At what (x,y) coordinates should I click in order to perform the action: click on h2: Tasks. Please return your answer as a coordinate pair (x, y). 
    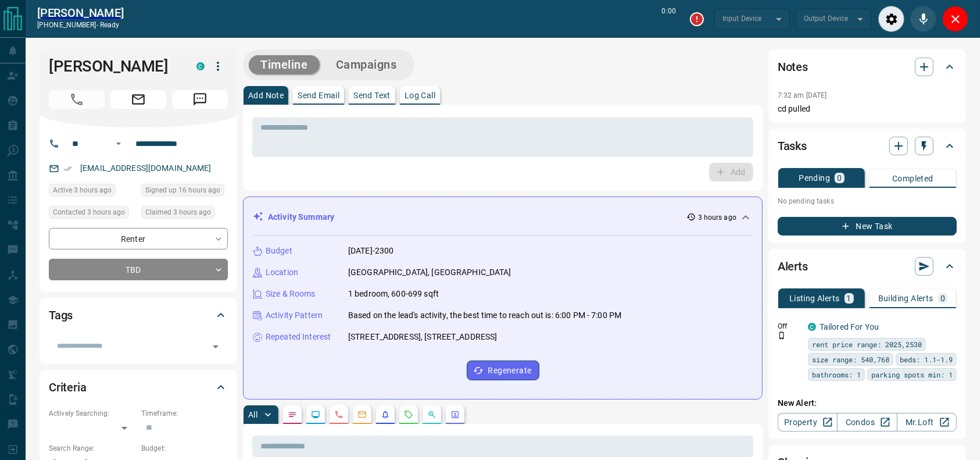
    Looking at the image, I should click on (792, 146).